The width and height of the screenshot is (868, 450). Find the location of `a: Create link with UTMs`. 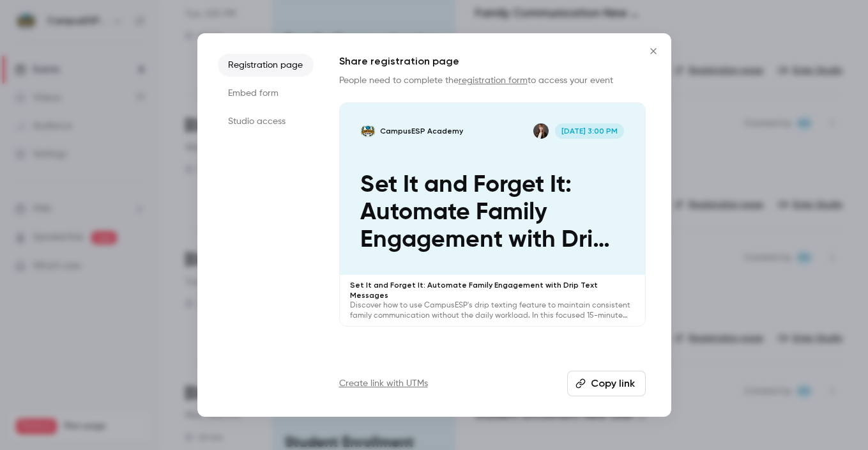

a: Create link with UTMs is located at coordinates (384, 384).